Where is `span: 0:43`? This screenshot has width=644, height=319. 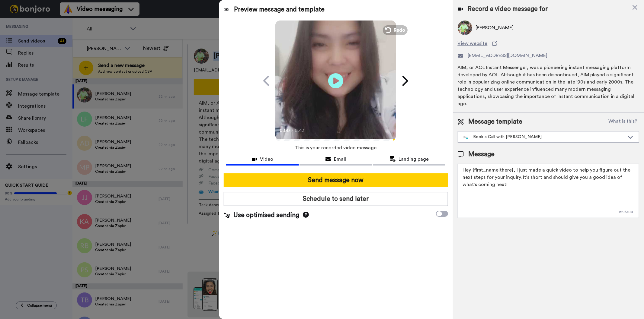 span: 0:43 is located at coordinates (300, 131).